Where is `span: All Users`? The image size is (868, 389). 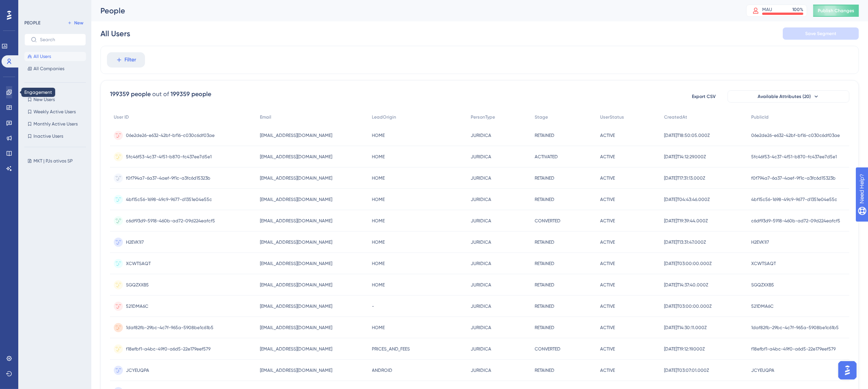 span: All Users is located at coordinates (42, 57).